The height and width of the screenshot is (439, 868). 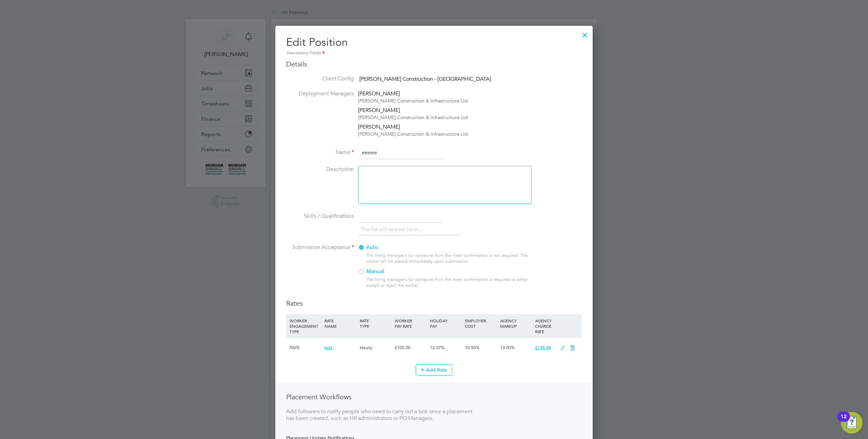 I want to click on label: Auto, so click(x=441, y=247).